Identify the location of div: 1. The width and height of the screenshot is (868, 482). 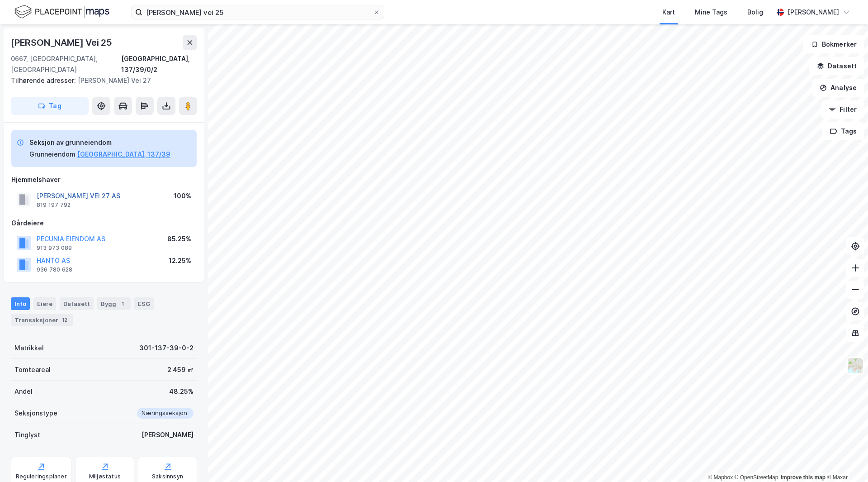
(122, 303).